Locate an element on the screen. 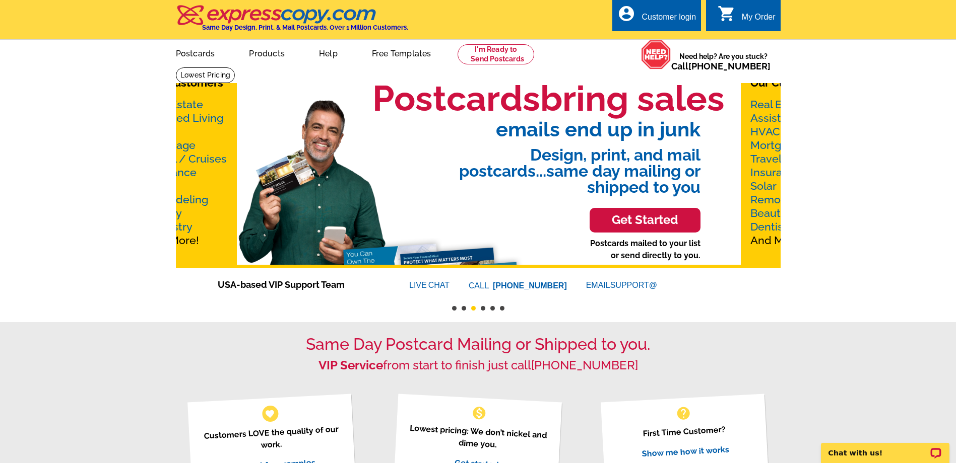 This screenshot has width=956, height=463. i: shopping_cart is located at coordinates (726, 14).